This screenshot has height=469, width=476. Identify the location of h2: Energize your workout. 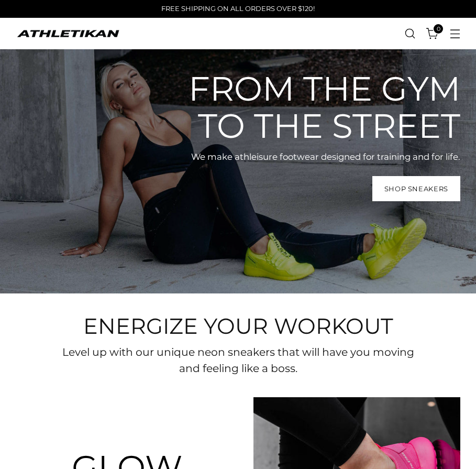
(238, 326).